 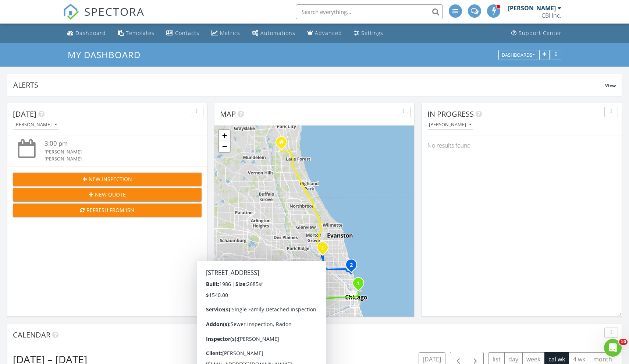 What do you see at coordinates (228, 114) in the screenshot?
I see `span: Map` at bounding box center [228, 114].